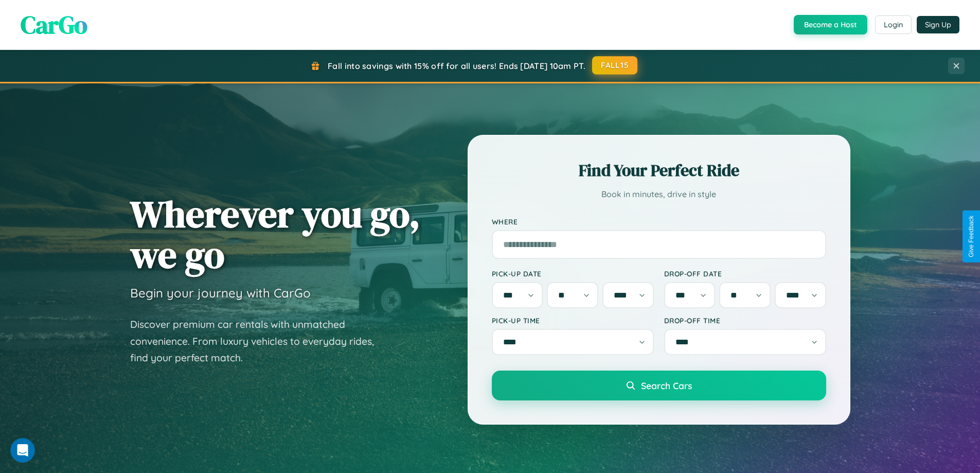 The height and width of the screenshot is (473, 980). I want to click on button: Sign Up, so click(938, 25).